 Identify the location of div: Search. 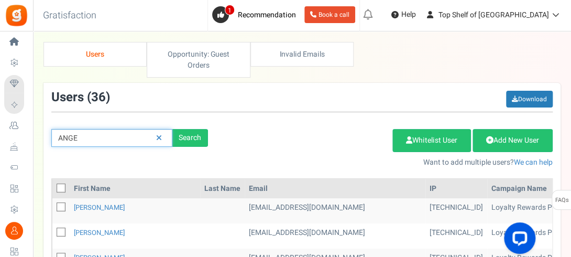
(190, 138).